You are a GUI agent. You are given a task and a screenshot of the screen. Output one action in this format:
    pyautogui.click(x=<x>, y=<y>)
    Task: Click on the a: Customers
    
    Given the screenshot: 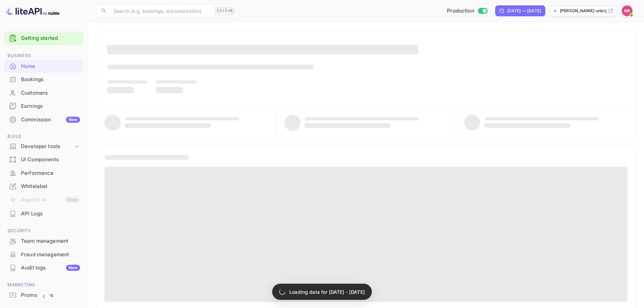 What is the action you would take?
    pyautogui.click(x=44, y=92)
    